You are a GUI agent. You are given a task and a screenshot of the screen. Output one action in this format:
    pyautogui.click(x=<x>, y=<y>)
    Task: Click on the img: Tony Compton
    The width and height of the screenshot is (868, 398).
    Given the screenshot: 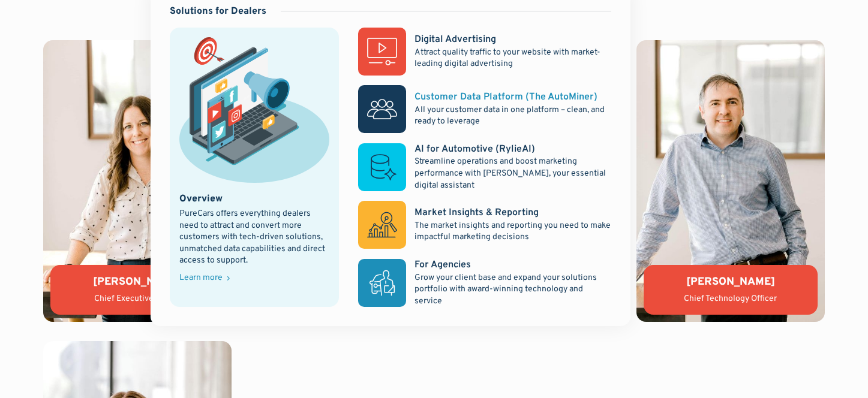 What is the action you would take?
    pyautogui.click(x=730, y=182)
    